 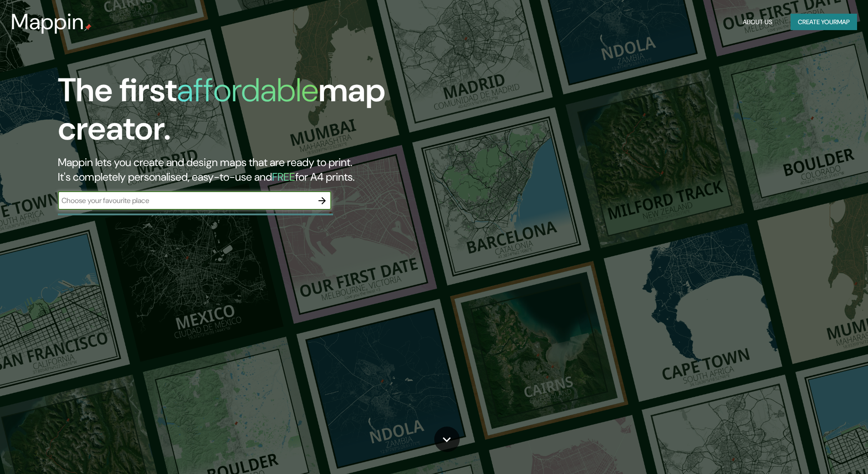 What do you see at coordinates (47, 22) in the screenshot?
I see `h3: Mappin` at bounding box center [47, 22].